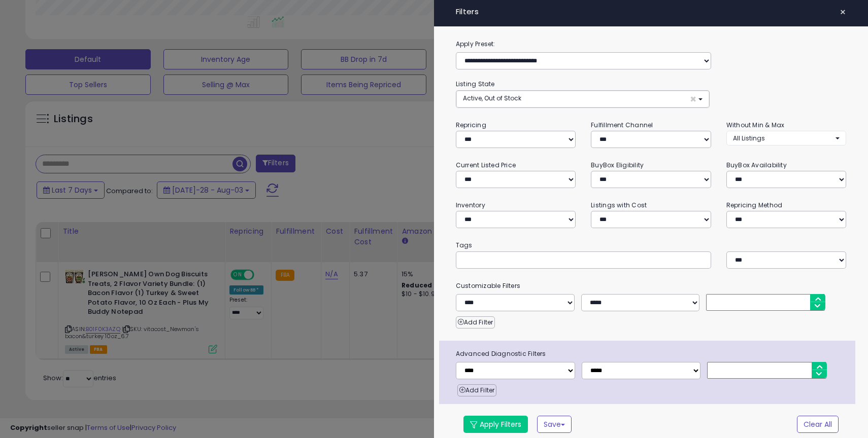 The height and width of the screenshot is (438, 868). Describe the element at coordinates (652, 354) in the screenshot. I see `span: Advanced Diagnostic Filters` at that location.